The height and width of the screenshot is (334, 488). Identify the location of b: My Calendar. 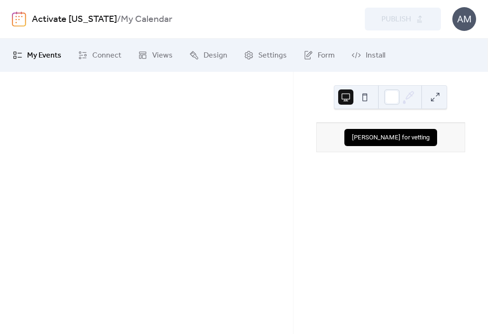
(146, 19).